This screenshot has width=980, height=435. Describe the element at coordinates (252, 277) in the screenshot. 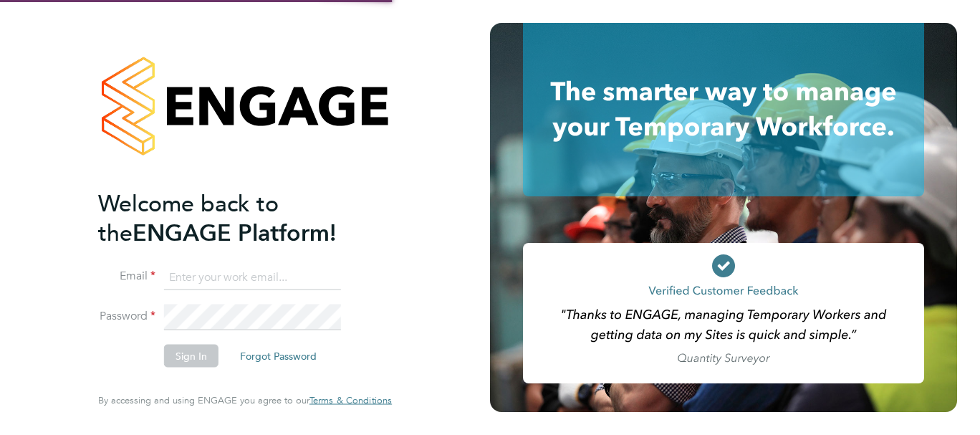

I see `input: Enter your work email...` at that location.